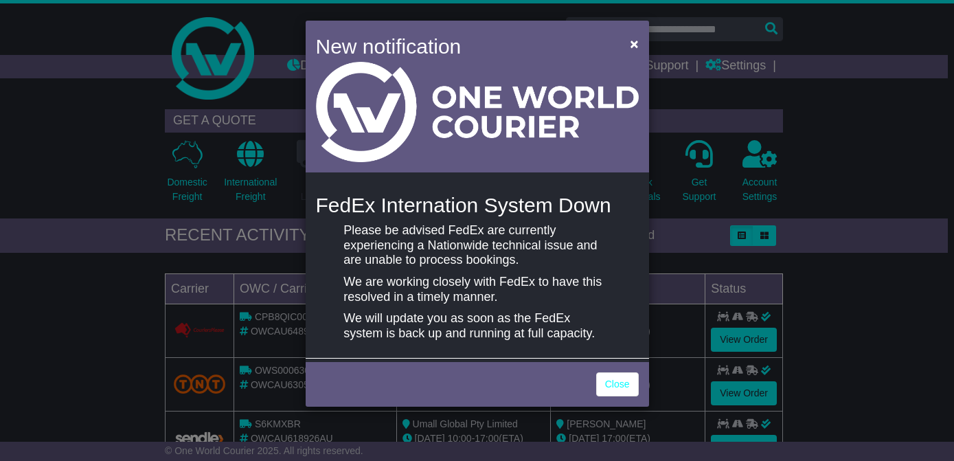 Image resolution: width=954 pixels, height=461 pixels. I want to click on h4: New notification, so click(463, 46).